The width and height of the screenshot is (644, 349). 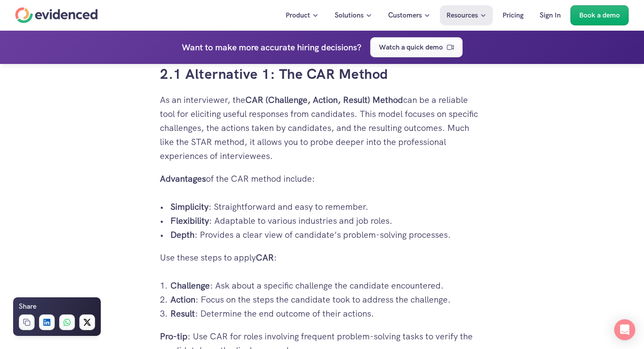 I want to click on p: Product, so click(x=298, y=15).